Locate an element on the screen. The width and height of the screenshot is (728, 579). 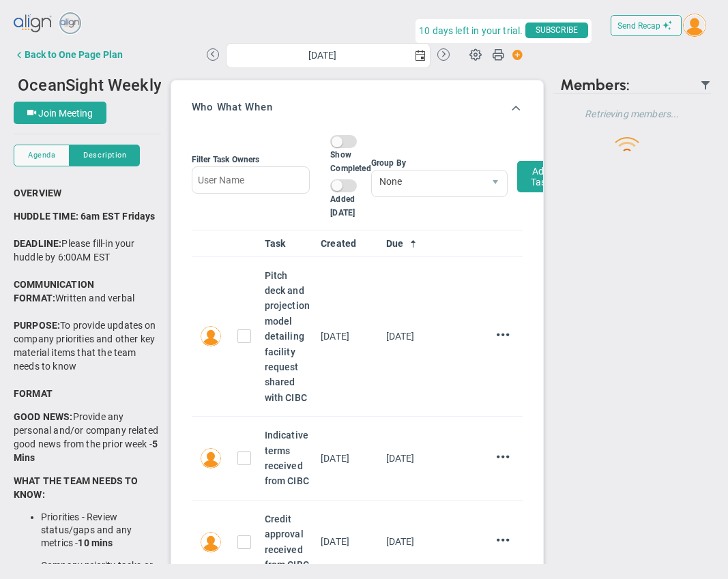
strong: PURPOSE: is located at coordinates (37, 326).